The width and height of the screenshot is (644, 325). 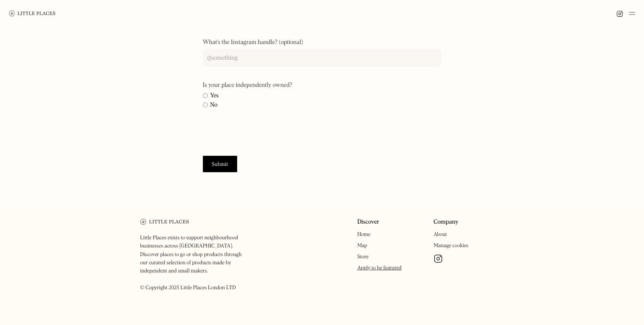 I want to click on span: No, so click(x=214, y=105).